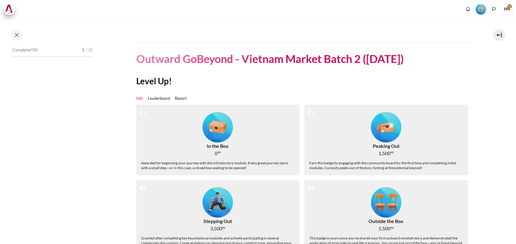 Image resolution: width=516 pixels, height=244 pixels. I want to click on a: Certificates, so click(243, 36).